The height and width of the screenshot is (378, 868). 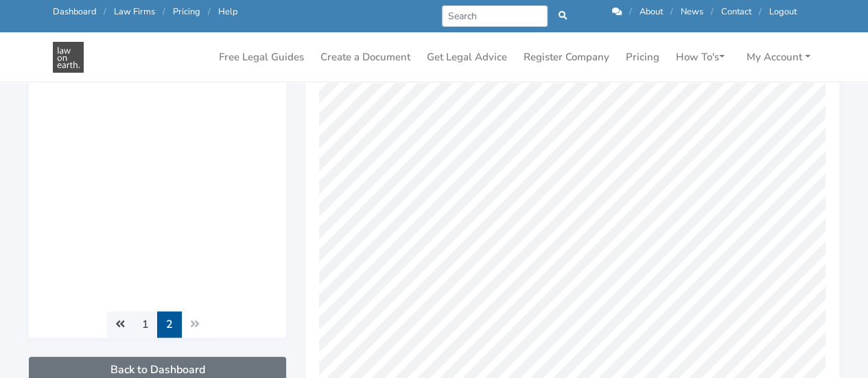 What do you see at coordinates (74, 12) in the screenshot?
I see `a: Dashboard` at bounding box center [74, 12].